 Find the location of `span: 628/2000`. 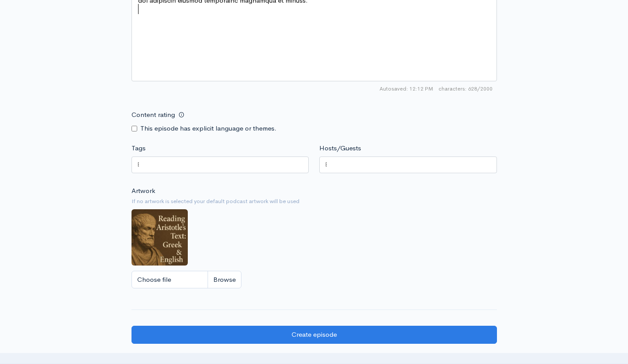

span: 628/2000 is located at coordinates (465, 89).